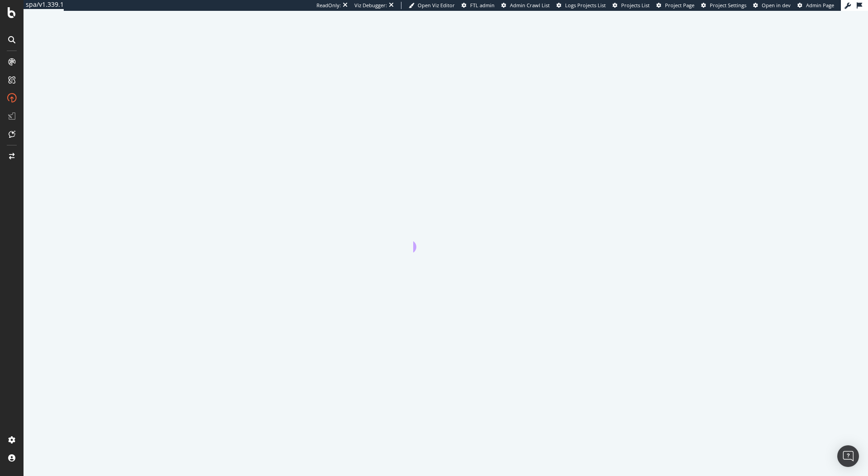  I want to click on span: Project Settings, so click(727, 5).